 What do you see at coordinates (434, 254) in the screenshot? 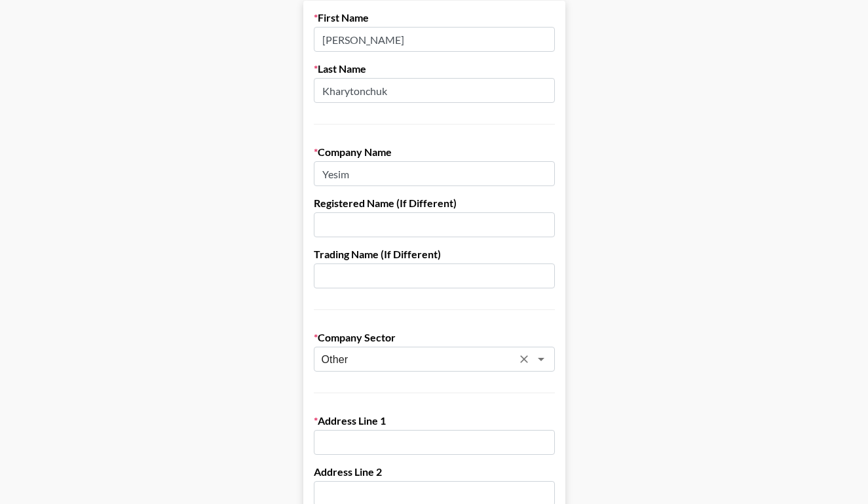
I see `label: Trading Name (If Different)` at bounding box center [434, 254].